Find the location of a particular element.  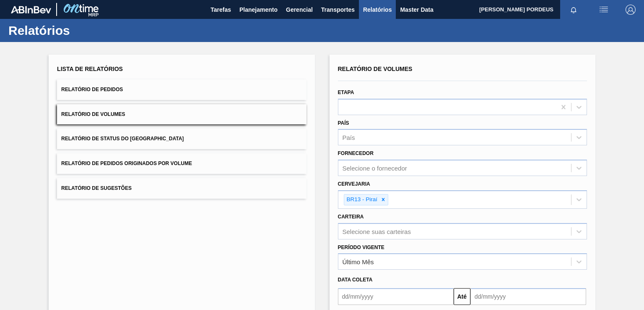

span: Data coleta is located at coordinates (355, 279).